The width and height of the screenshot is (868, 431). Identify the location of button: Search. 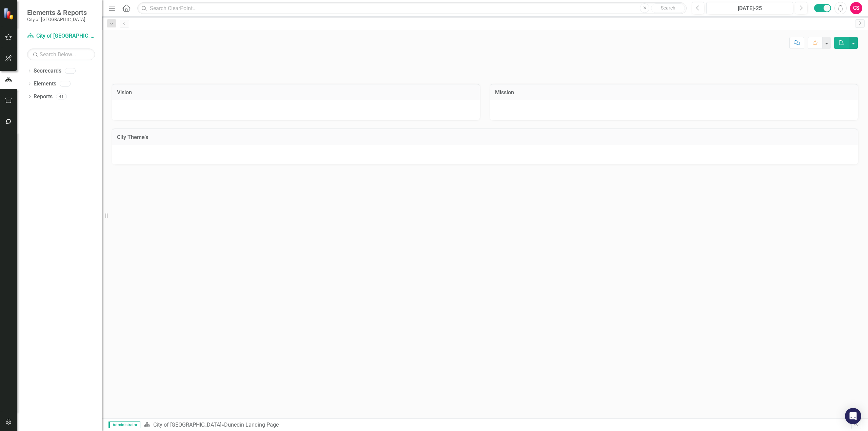
(668, 9).